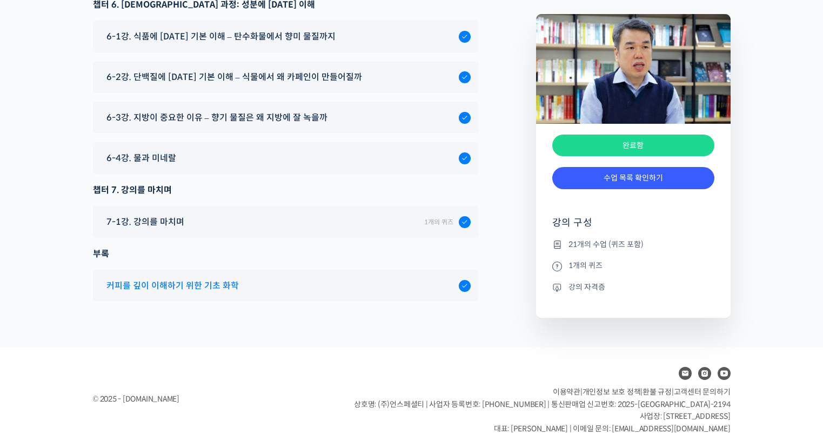 The image size is (823, 447). I want to click on span: 대화, so click(105, 364).